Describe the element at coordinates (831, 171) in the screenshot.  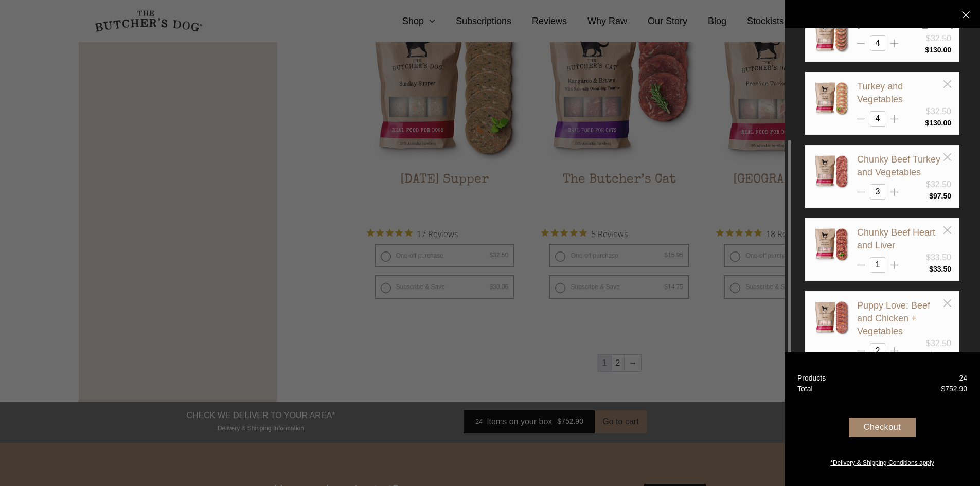
I see `img: Chunky Beef Turkey and Vegetables` at that location.